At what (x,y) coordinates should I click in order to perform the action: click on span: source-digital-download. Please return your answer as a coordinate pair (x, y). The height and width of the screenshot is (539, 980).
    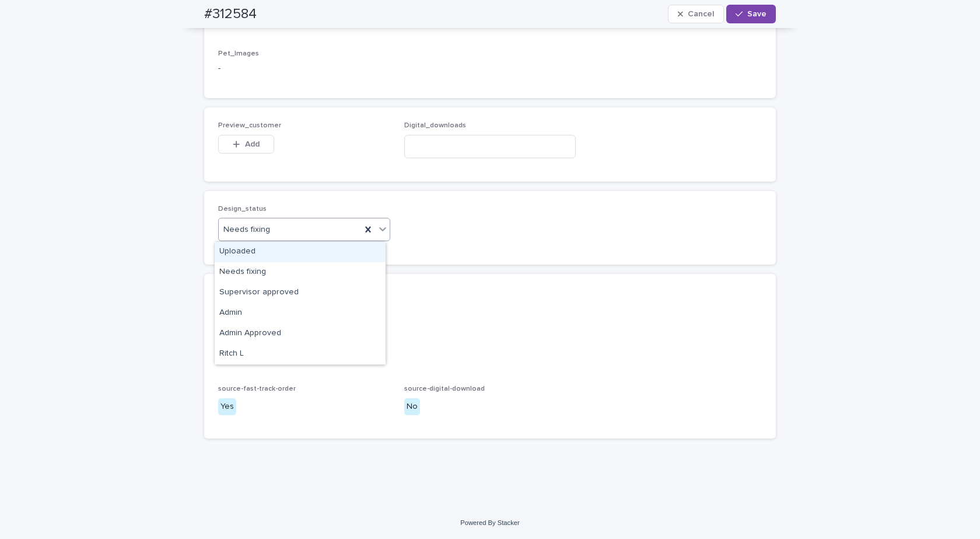
    Looking at the image, I should click on (444, 388).